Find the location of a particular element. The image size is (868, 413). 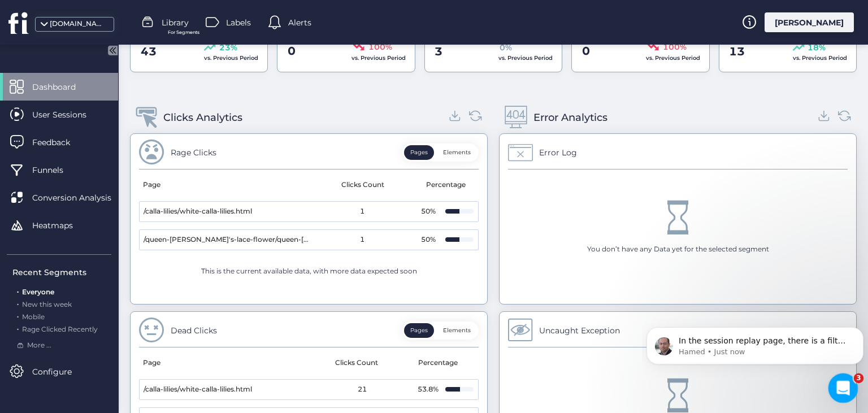

div: why the dead clicks and rage click is showing in our profile? This are not actually the errors, t... is located at coordinates (129, 252).